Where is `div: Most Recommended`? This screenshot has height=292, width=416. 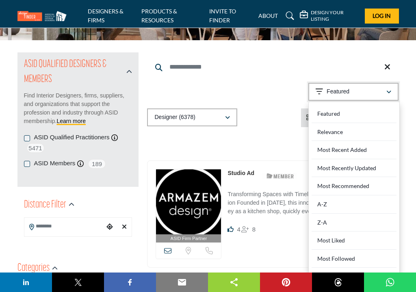
div: Most Recommended is located at coordinates (354, 186).